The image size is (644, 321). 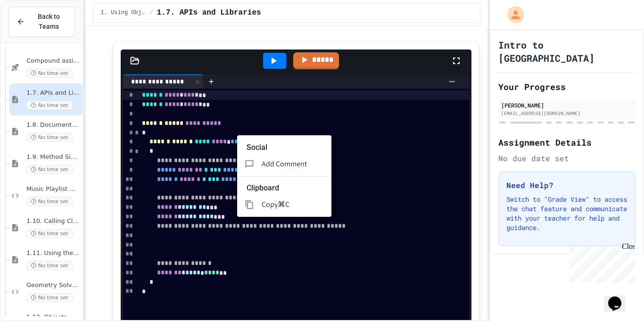 What do you see at coordinates (566, 142) in the screenshot?
I see `h2: Assignment Details` at bounding box center [566, 142].